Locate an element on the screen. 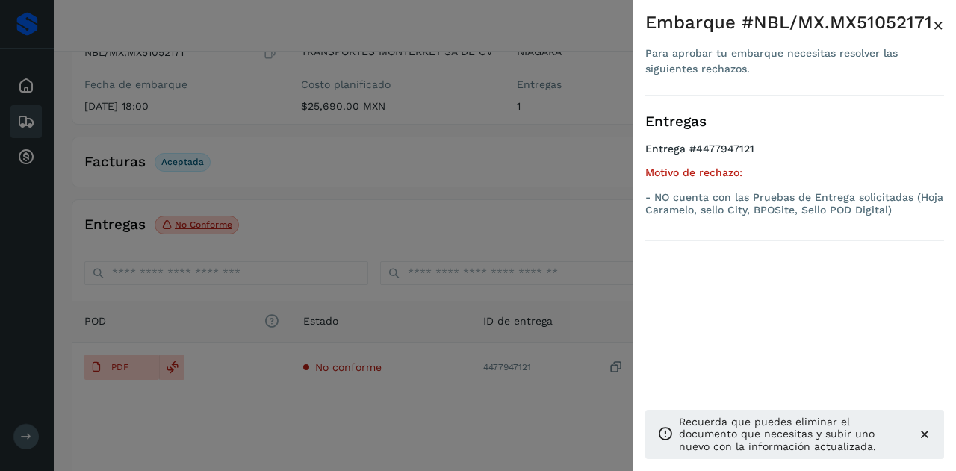 The height and width of the screenshot is (471, 956). div: Embarque #NBL/MX.MX51052171 is located at coordinates (789, 22).